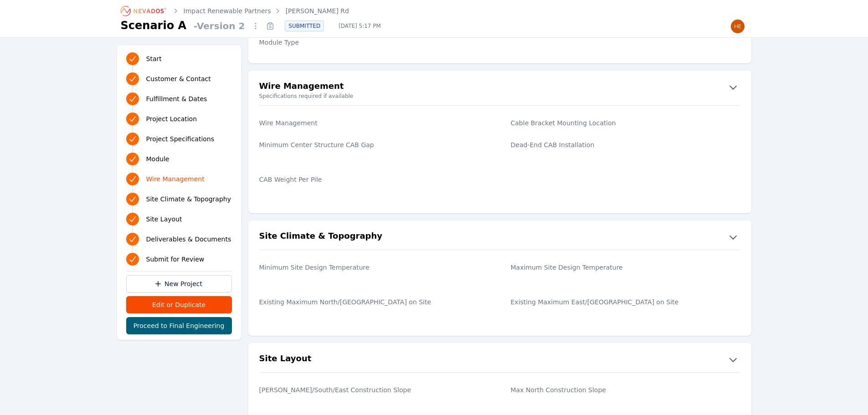  What do you see at coordinates (374, 179) in the screenshot?
I see `label: CAB Weight Per Pile` at bounding box center [374, 179].